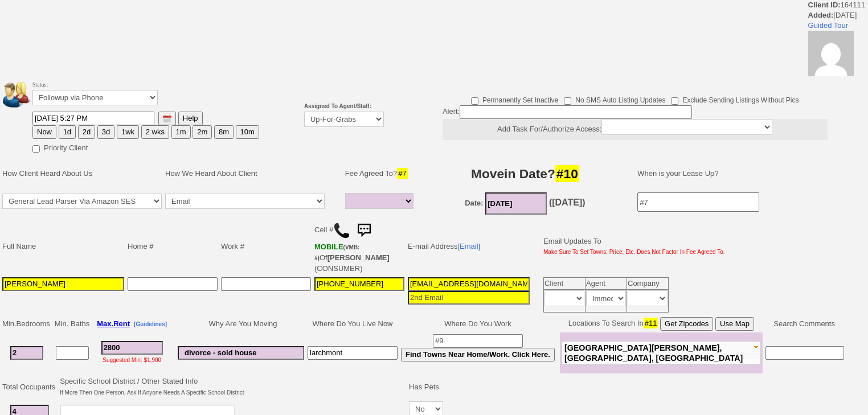 This screenshot has height=415, width=868. Describe the element at coordinates (121, 323) in the screenshot. I see `span: Rent` at that location.